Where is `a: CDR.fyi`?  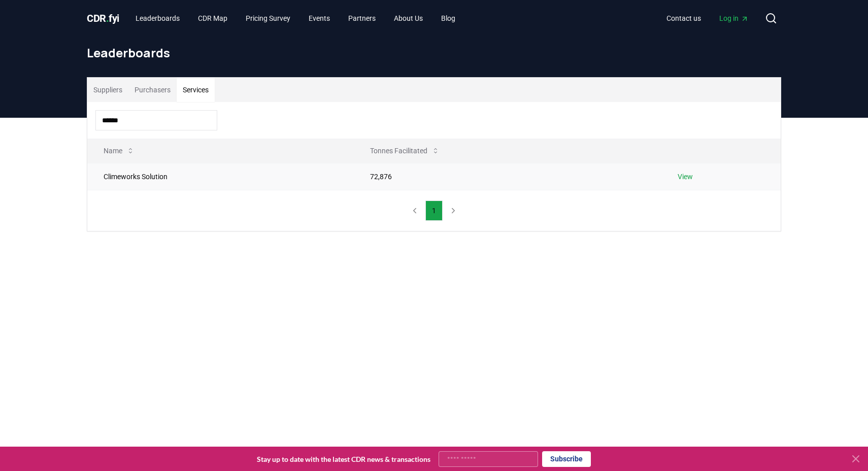 a: CDR.fyi is located at coordinates (103, 19).